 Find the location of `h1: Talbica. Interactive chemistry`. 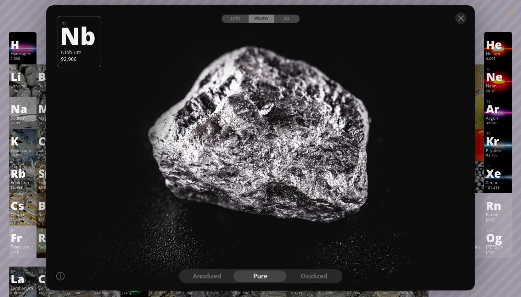

h1: Talbica. Interactive chemistry is located at coordinates (260, 11).